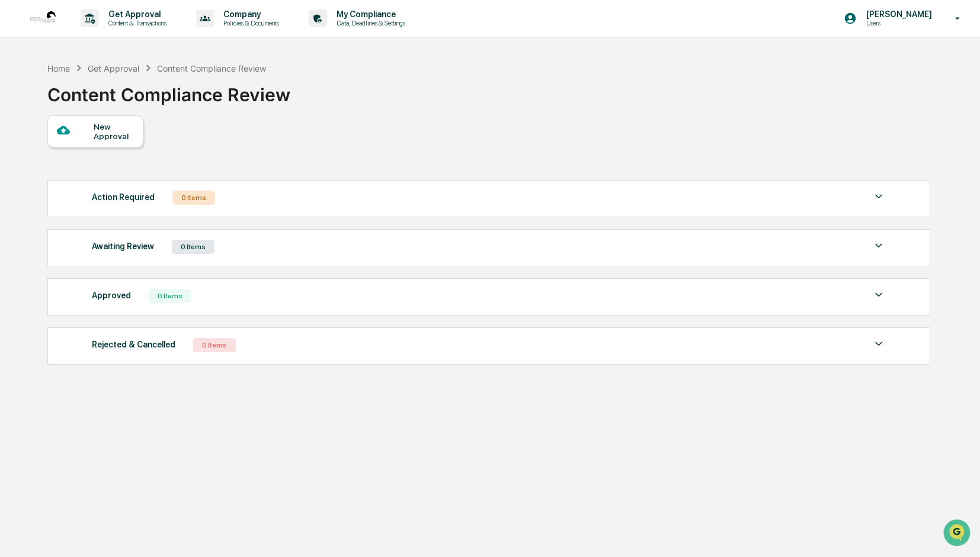 The image size is (980, 557). I want to click on div: Get Approval, so click(113, 68).